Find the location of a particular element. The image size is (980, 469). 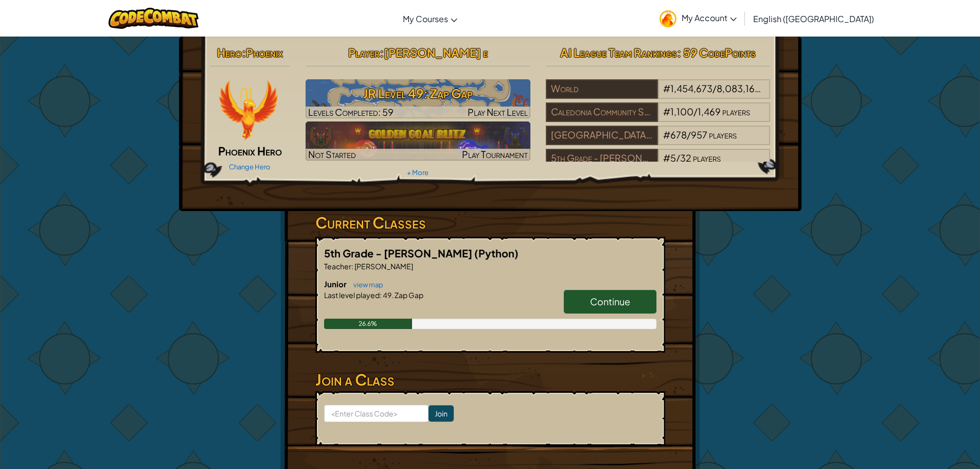

span: 957 is located at coordinates (700, 134).